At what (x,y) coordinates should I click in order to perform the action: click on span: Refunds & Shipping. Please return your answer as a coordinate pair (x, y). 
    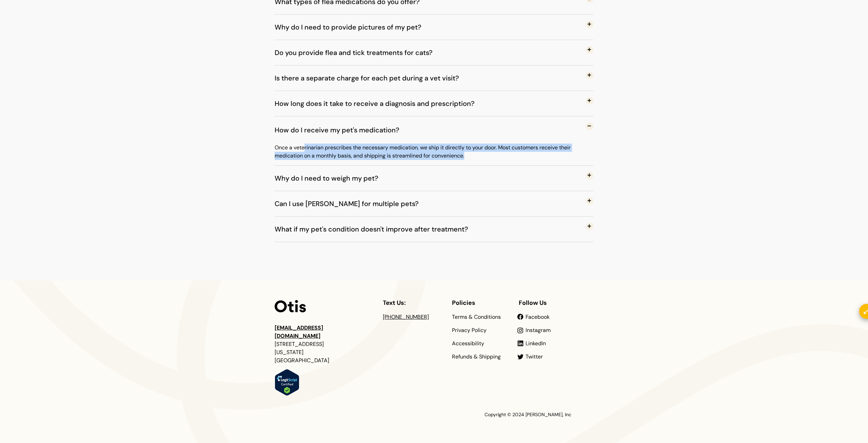
    Looking at the image, I should click on (477, 357).